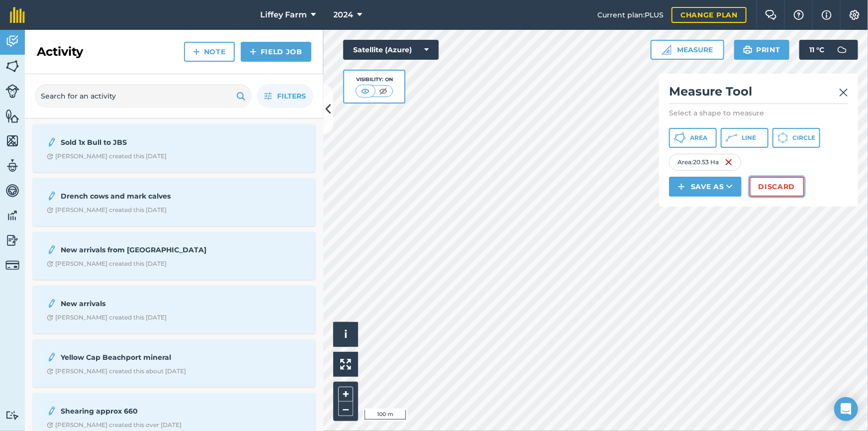 This screenshot has height=431, width=868. I want to click on h2: Activity, so click(60, 52).